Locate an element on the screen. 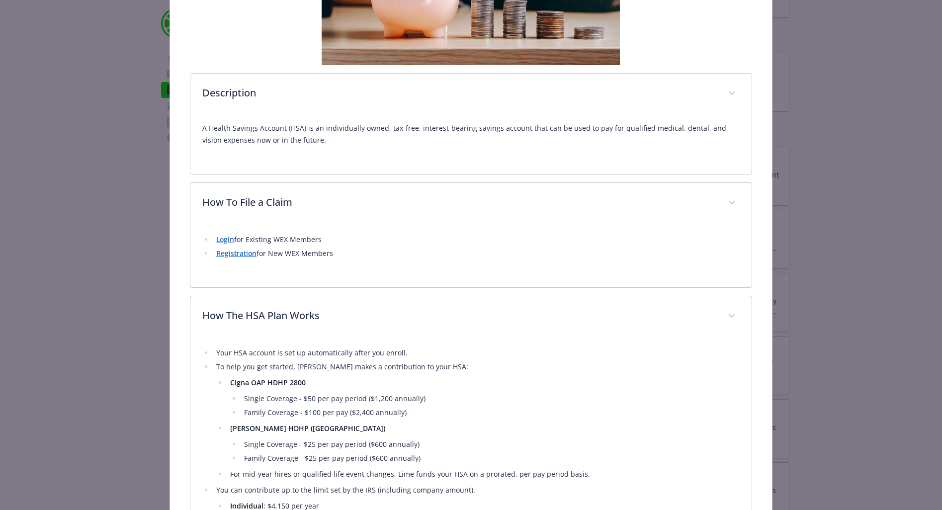  p: Description is located at coordinates (459, 93).